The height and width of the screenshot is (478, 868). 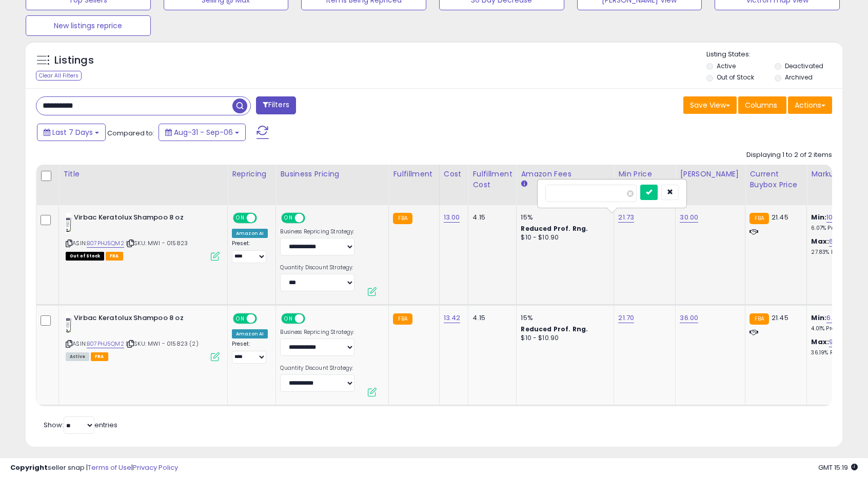 What do you see at coordinates (689, 318) in the screenshot?
I see `a: 36.00` at bounding box center [689, 318].